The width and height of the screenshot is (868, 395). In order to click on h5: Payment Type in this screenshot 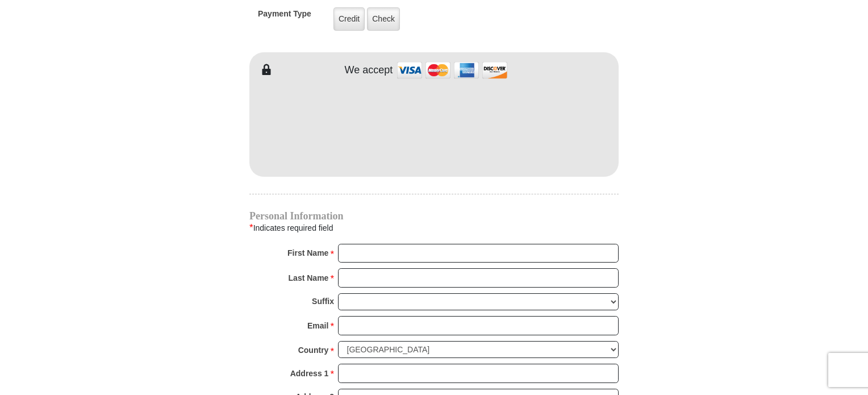, I will do `click(285, 17)`.